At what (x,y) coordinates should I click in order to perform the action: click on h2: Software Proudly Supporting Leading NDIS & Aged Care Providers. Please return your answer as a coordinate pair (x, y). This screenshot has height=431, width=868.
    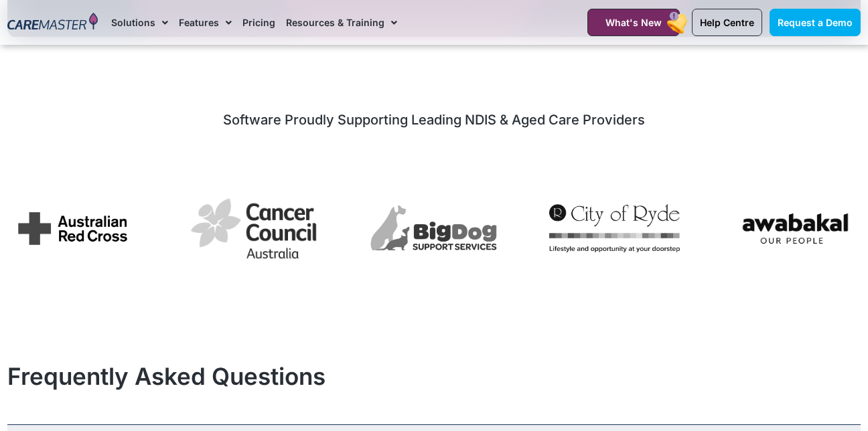
    Looking at the image, I should click on (434, 120).